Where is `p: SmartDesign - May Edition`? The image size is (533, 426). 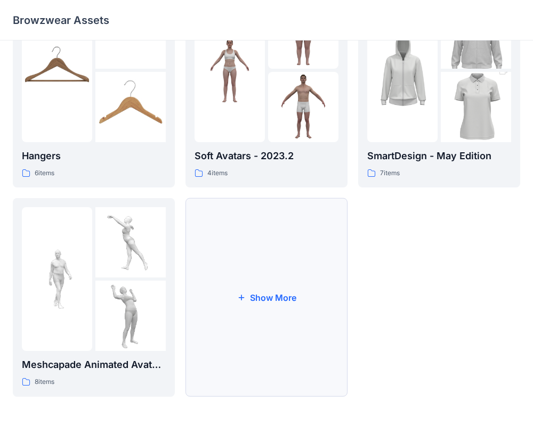 p: SmartDesign - May Edition is located at coordinates (439, 156).